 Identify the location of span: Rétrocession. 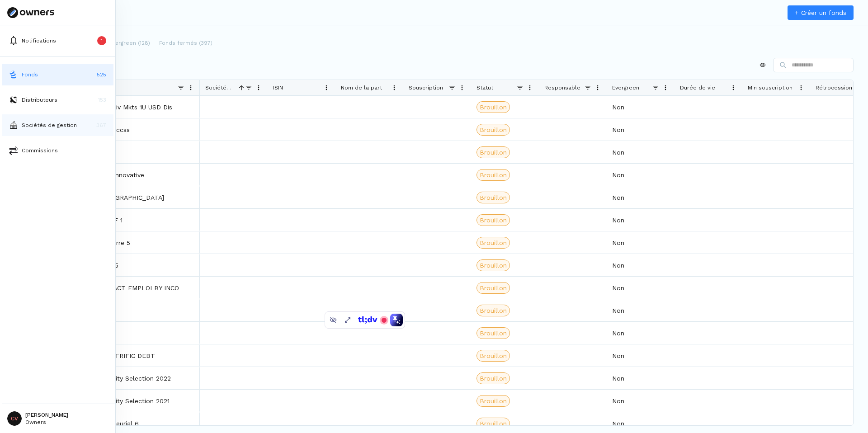
(833, 87).